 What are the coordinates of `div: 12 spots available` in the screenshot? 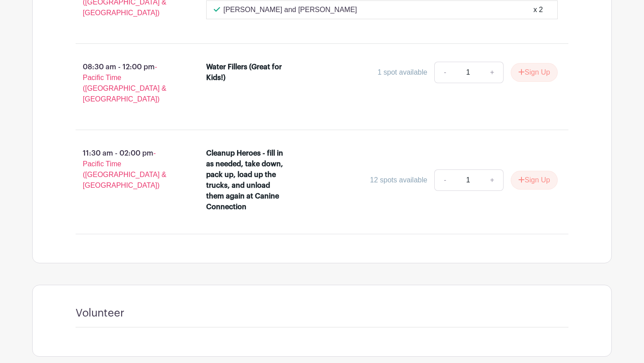 It's located at (398, 180).